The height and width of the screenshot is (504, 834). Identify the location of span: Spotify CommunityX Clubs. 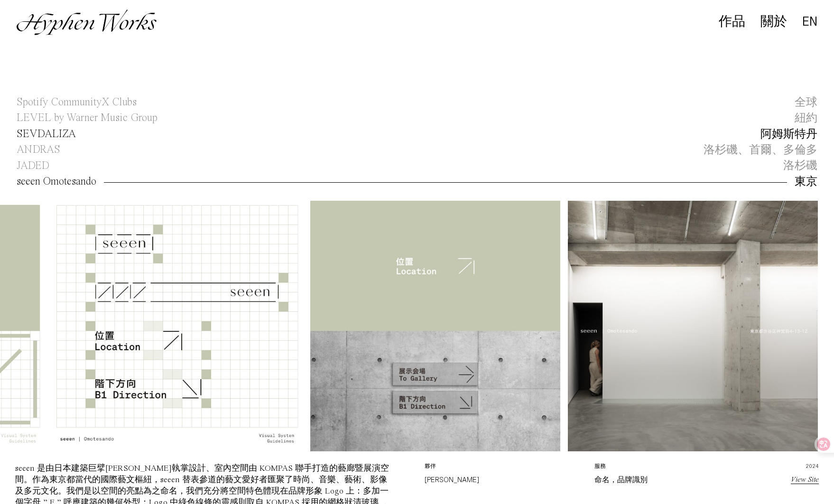
(77, 102).